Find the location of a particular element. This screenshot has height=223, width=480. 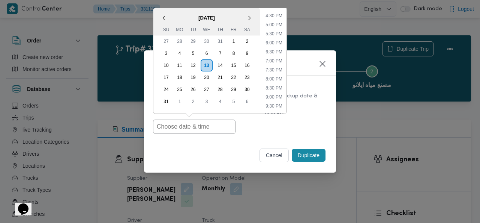

div: Choose Thursday, September 4th, 2025 is located at coordinates (220, 101).